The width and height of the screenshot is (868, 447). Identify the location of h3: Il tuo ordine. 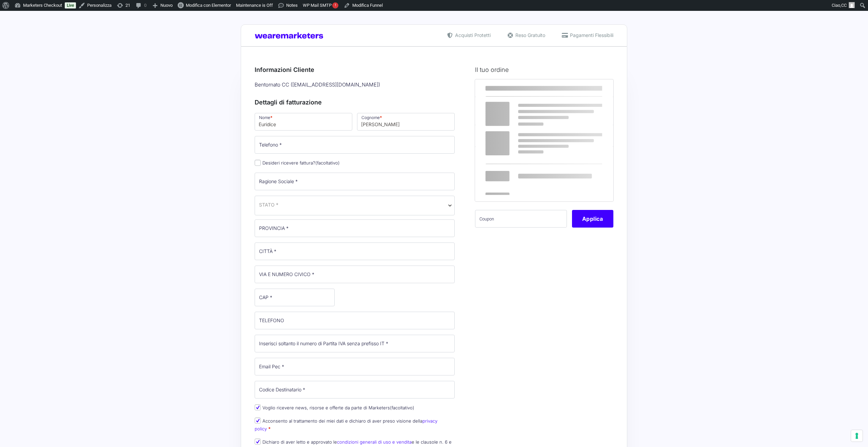
(544, 69).